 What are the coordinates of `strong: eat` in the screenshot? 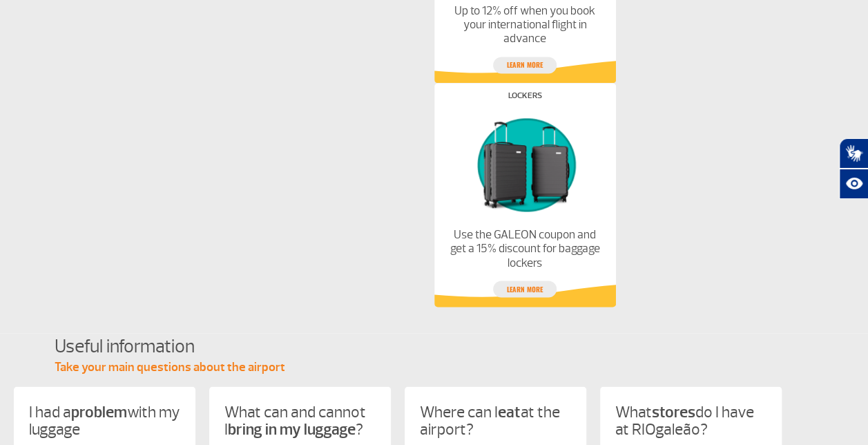 It's located at (508, 411).